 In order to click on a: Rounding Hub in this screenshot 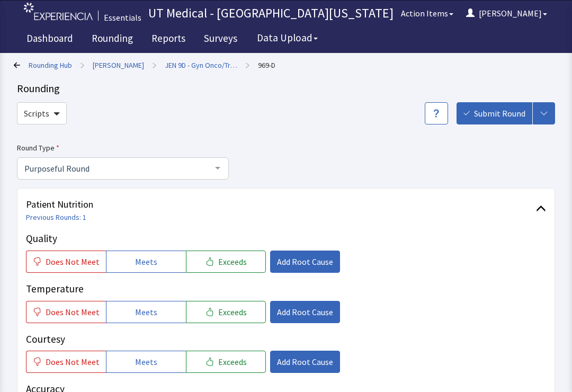, I will do `click(50, 65)`.